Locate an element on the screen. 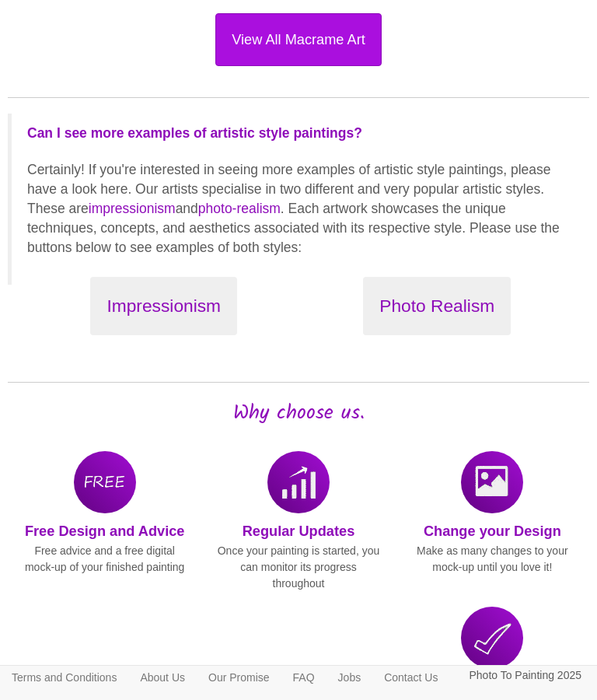 The image size is (597, 700). p: Make as many changes to your mock-up until you love it! is located at coordinates (492, 559).